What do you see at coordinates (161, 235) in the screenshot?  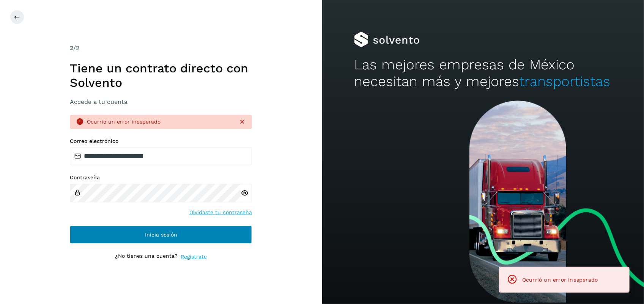 I see `button: Inicia sesión` at bounding box center [161, 235].